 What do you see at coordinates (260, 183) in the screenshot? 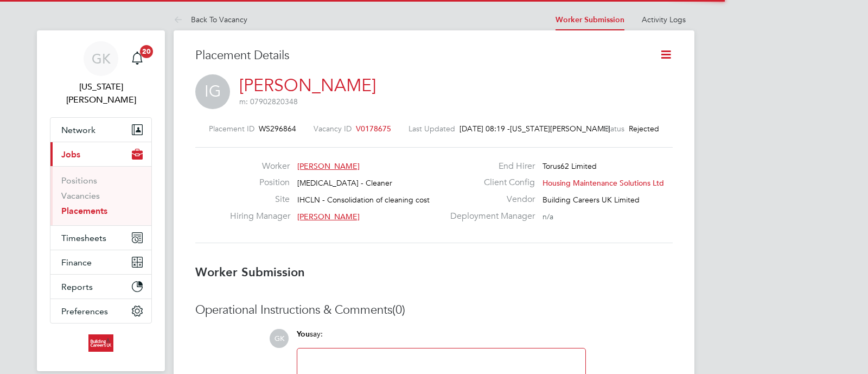
I see `label: Position` at bounding box center [260, 183].